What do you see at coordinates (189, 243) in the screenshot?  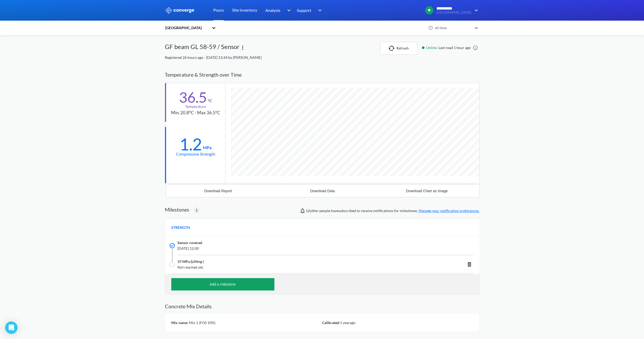 I see `span: Sensor covered` at bounding box center [189, 243].